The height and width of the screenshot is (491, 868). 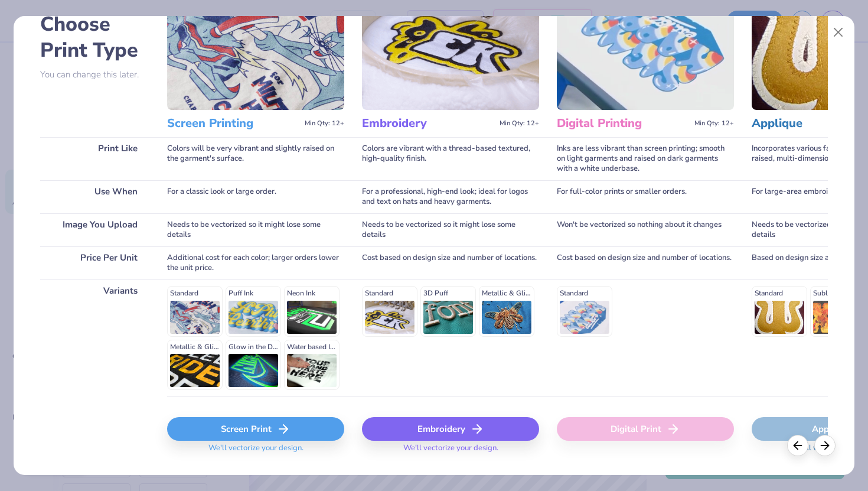 What do you see at coordinates (623, 123) in the screenshot?
I see `h3: Digital Printing` at bounding box center [623, 123].